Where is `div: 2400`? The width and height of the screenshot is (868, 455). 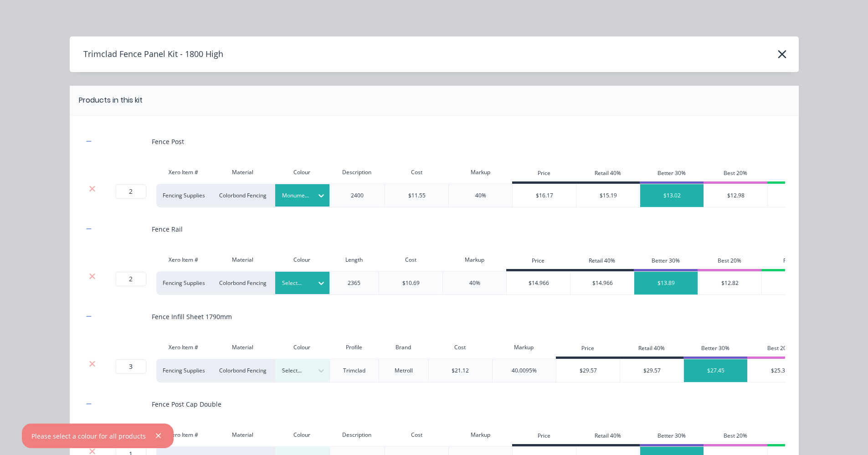 div: 2400 is located at coordinates (357, 195).